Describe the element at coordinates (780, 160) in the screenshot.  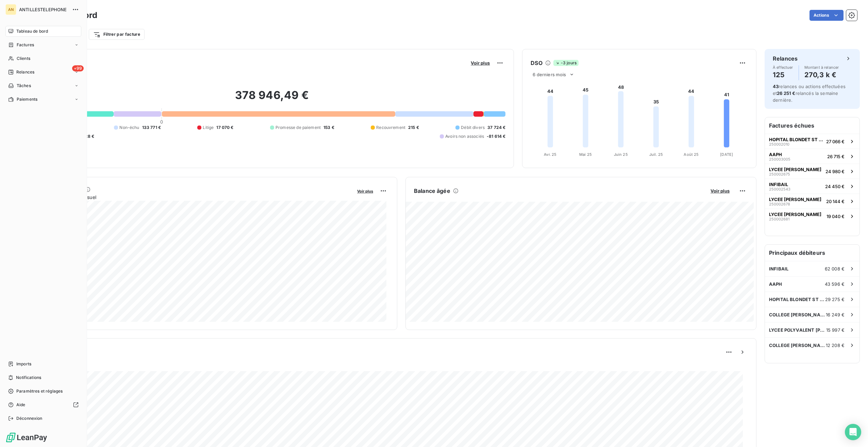
I see `span: 250003005` at that location.